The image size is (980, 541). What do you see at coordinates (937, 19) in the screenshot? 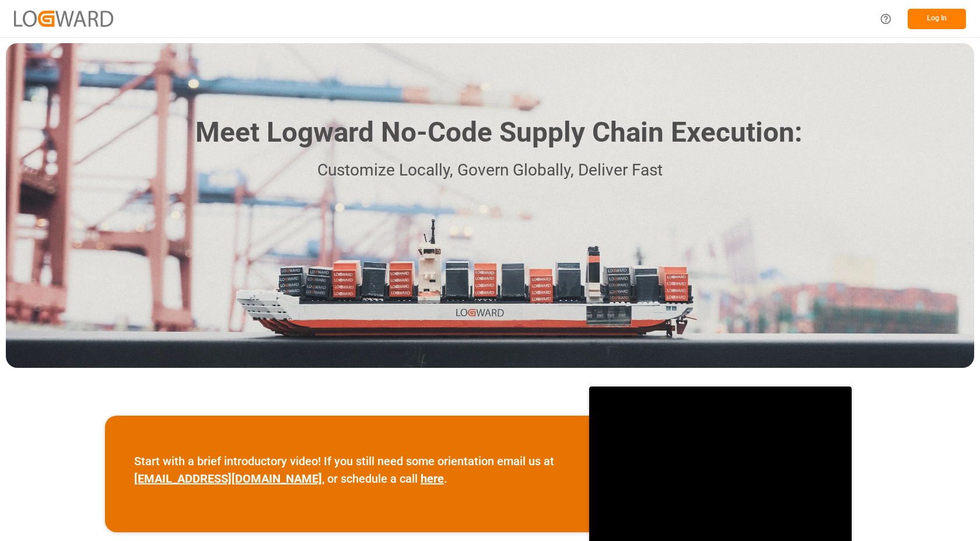
I see `button: Log In` at bounding box center [937, 19].